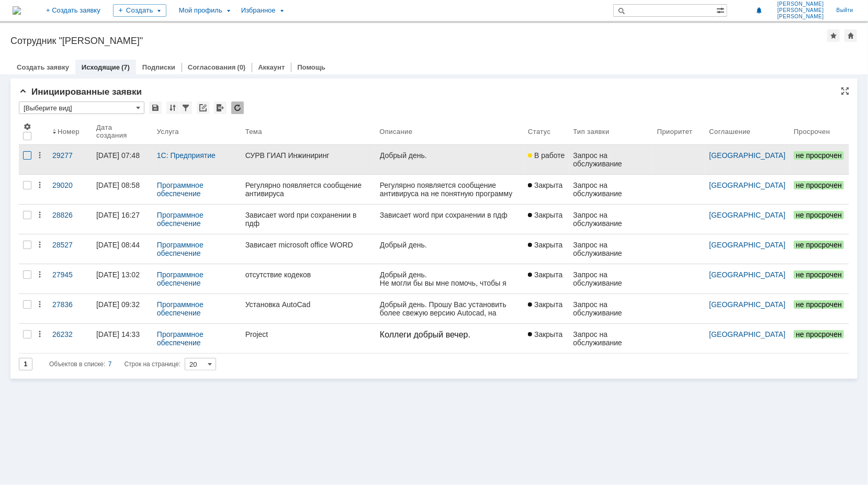 The height and width of the screenshot is (485, 868). What do you see at coordinates (308, 304) in the screenshot?
I see `div: Установка AutoCad` at bounding box center [308, 304].